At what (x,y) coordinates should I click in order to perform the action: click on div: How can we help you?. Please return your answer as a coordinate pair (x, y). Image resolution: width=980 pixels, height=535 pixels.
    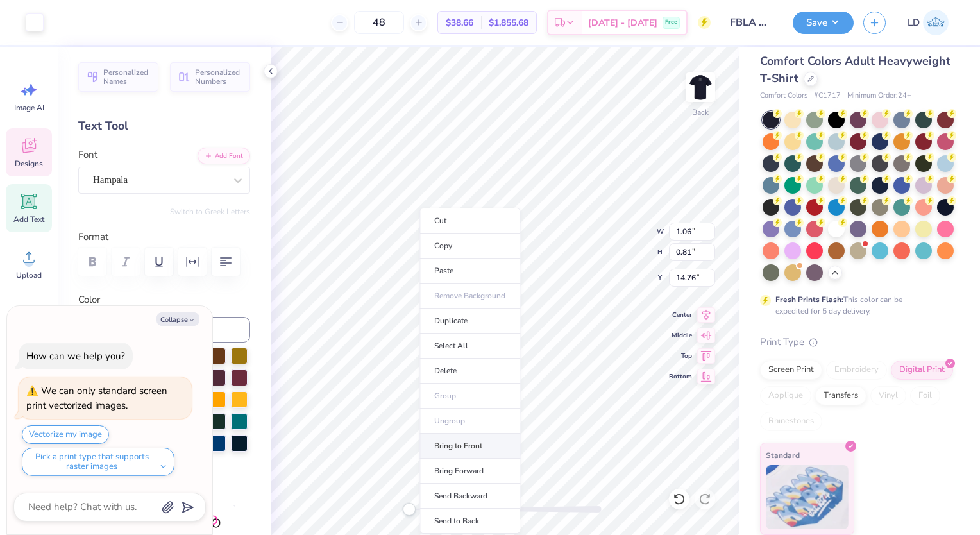
    Looking at the image, I should click on (75, 356).